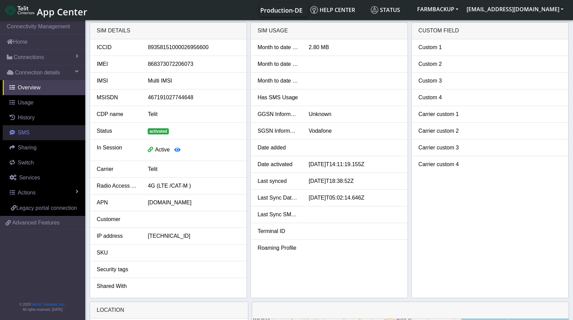  Describe the element at coordinates (278, 81) in the screenshot. I see `div: Month to date voice` at that location.